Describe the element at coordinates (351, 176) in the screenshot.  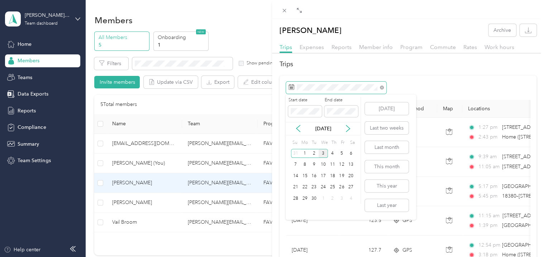
I see `div: 20` at that location.